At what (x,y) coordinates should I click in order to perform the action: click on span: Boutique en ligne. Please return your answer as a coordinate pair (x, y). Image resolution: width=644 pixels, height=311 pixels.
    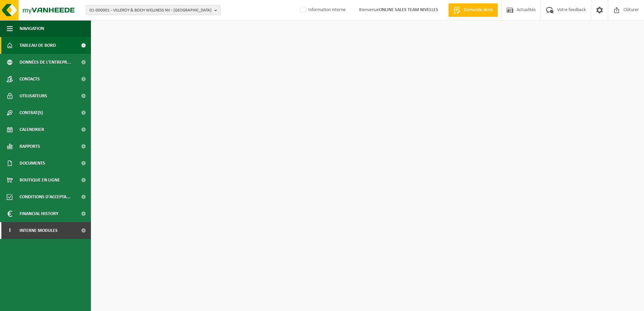
    Looking at the image, I should click on (40, 180).